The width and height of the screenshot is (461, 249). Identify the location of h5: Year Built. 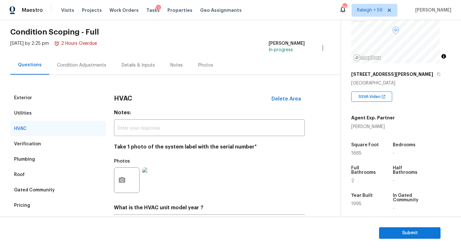
(362, 196).